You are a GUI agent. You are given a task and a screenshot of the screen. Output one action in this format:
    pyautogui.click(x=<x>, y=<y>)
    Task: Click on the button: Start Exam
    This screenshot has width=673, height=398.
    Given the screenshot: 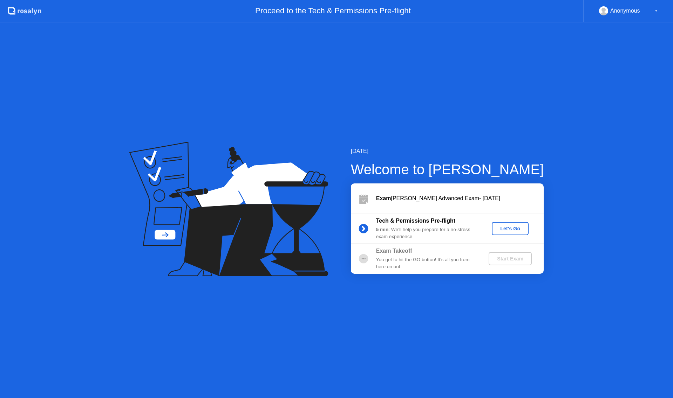 What is the action you would take?
    pyautogui.click(x=510, y=259)
    